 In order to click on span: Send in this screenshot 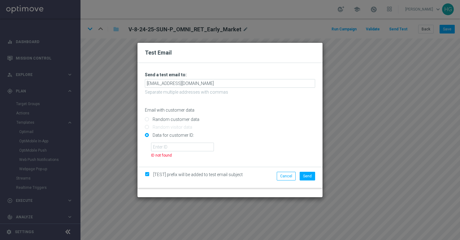, I will do `click(308, 176)`.